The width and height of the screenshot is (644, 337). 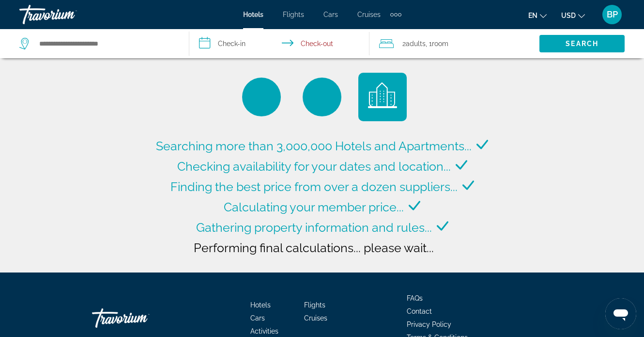 I want to click on a: Contact, so click(x=419, y=311).